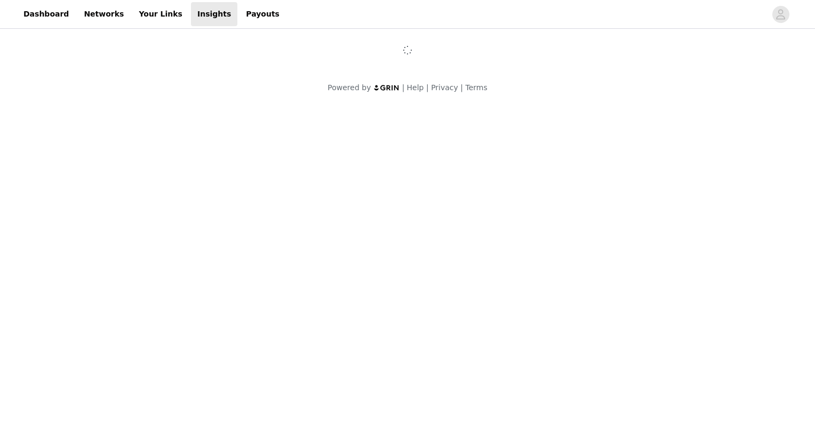 This screenshot has height=429, width=815. What do you see at coordinates (263, 14) in the screenshot?
I see `a: Payouts` at bounding box center [263, 14].